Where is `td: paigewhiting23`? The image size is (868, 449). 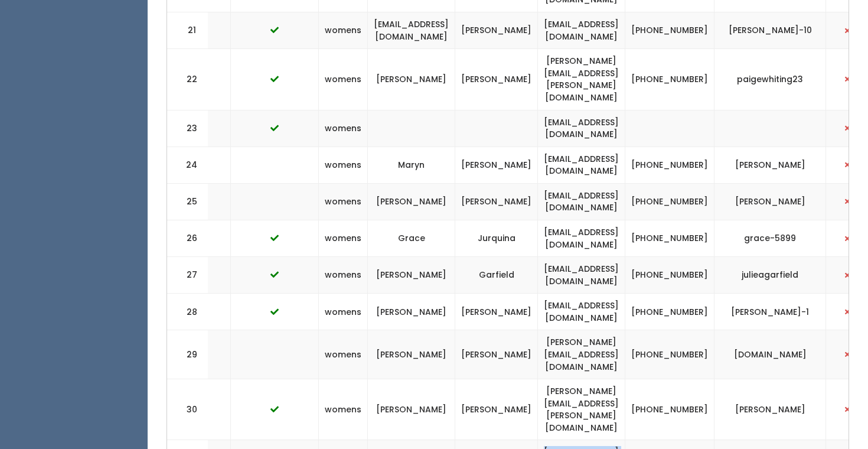 td: paigewhiting23 is located at coordinates (770, 79).